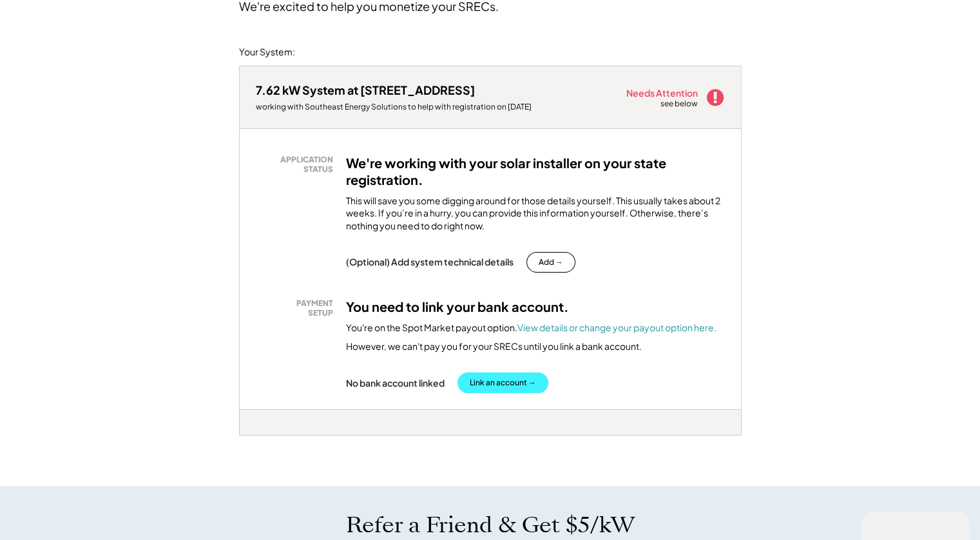 Image resolution: width=980 pixels, height=540 pixels. Describe the element at coordinates (457, 307) in the screenshot. I see `h3: You need to link your bank account.` at that location.